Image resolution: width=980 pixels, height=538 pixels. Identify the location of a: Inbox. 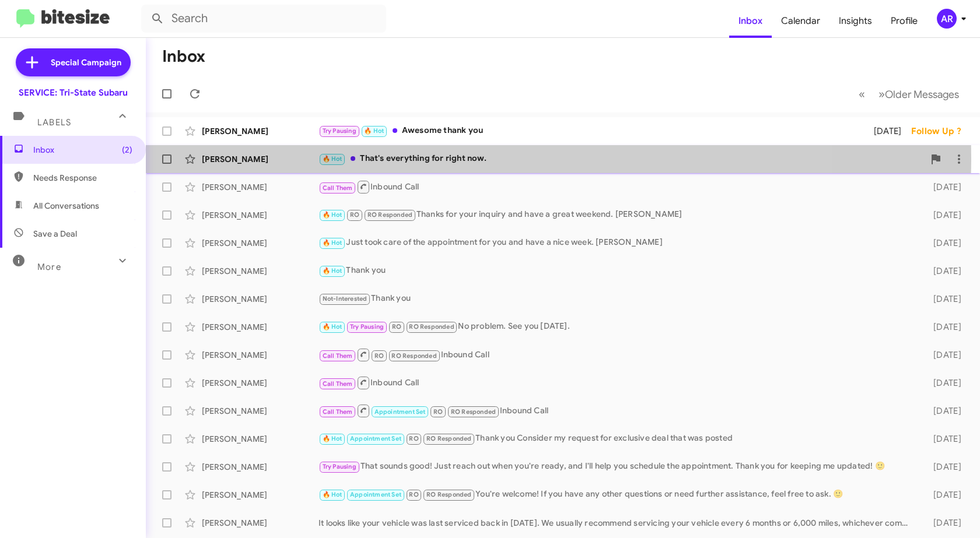
(750, 21).